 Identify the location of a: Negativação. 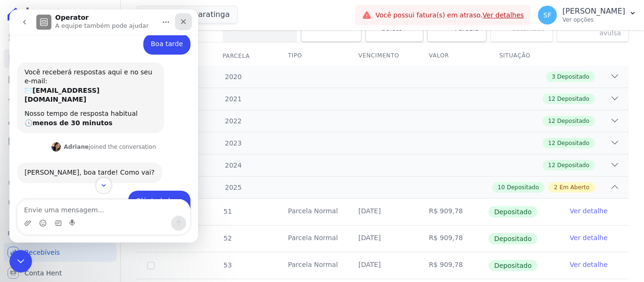
(60, 203).